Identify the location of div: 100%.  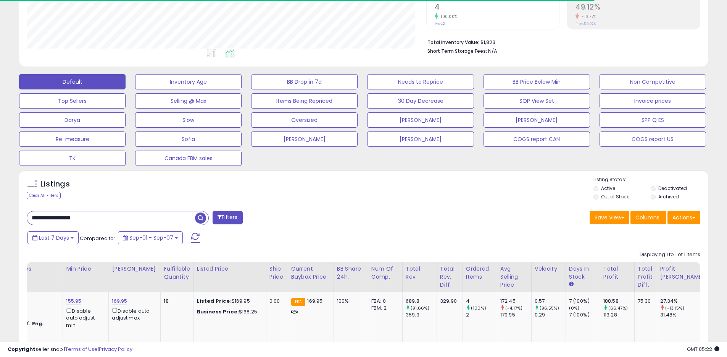
(350, 301).